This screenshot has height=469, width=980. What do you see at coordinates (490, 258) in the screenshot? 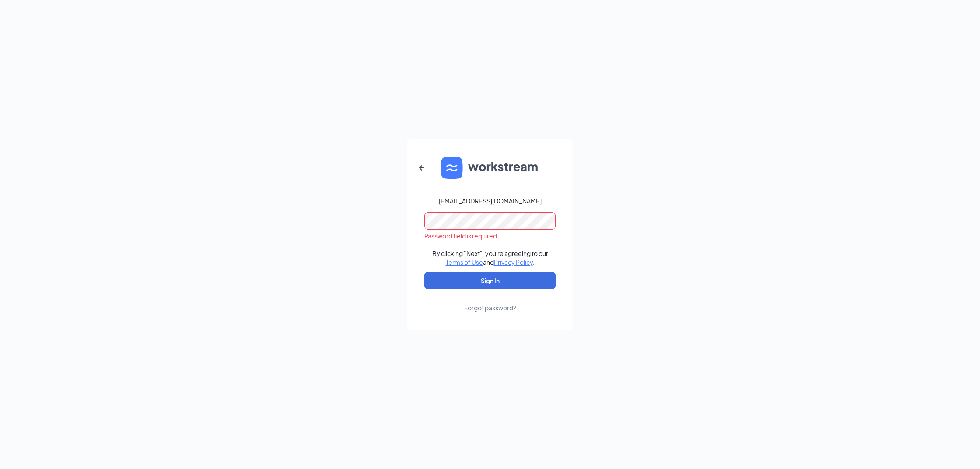
I see `div: By clicking "Next", you're agreeing to our and .` at bounding box center [490, 258].